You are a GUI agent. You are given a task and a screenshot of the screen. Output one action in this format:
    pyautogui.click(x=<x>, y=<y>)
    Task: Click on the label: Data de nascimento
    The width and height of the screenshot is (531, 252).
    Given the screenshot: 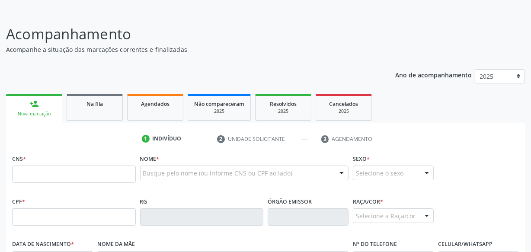 What is the action you would take?
    pyautogui.click(x=43, y=244)
    